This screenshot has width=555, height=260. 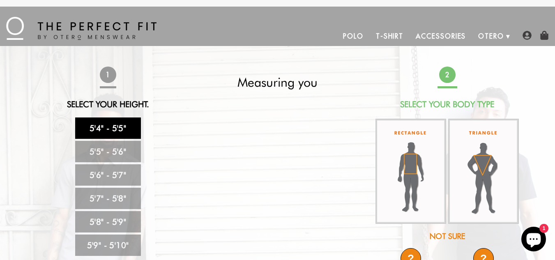 What do you see at coordinates (108, 128) in the screenshot?
I see `a: 5'4" - 5'5"` at bounding box center [108, 128].